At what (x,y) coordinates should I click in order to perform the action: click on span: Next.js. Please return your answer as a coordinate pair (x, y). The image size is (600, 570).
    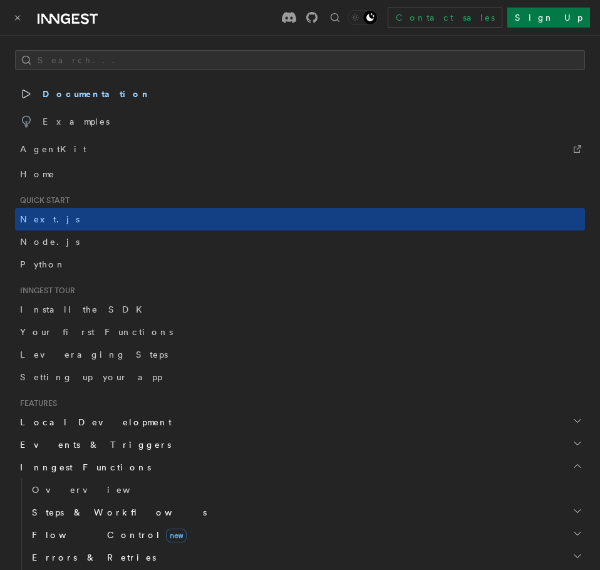
    Looking at the image, I should click on (49, 219).